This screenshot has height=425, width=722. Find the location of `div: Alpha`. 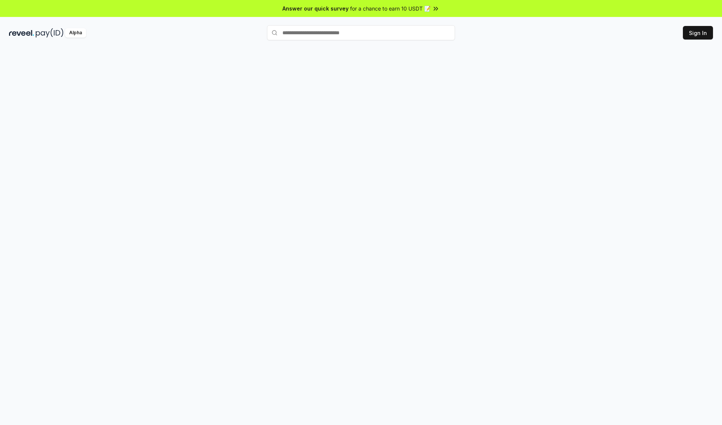

div: Alpha is located at coordinates (76, 33).